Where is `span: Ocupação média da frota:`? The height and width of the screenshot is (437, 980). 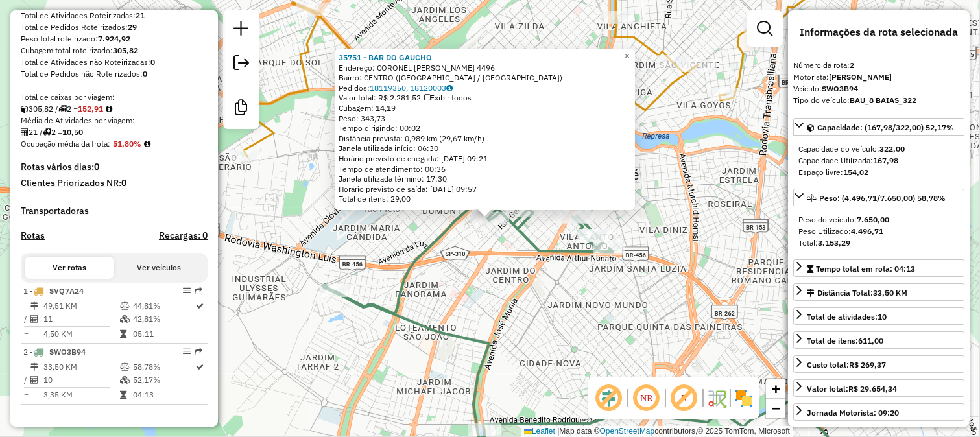
span: Ocupação média da frota: is located at coordinates (66, 143).